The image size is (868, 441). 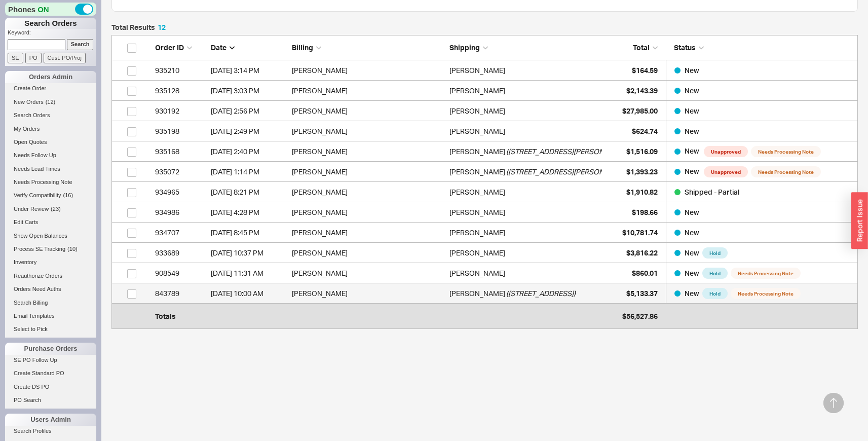 What do you see at coordinates (249, 253) in the screenshot?
I see `div: 8/12/25 10:37 PM` at bounding box center [249, 253].